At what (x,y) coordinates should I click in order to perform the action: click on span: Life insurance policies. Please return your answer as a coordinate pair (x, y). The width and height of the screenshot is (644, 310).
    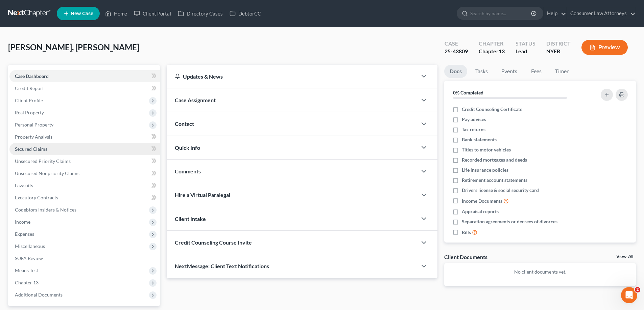
    Looking at the image, I should click on (485, 170).